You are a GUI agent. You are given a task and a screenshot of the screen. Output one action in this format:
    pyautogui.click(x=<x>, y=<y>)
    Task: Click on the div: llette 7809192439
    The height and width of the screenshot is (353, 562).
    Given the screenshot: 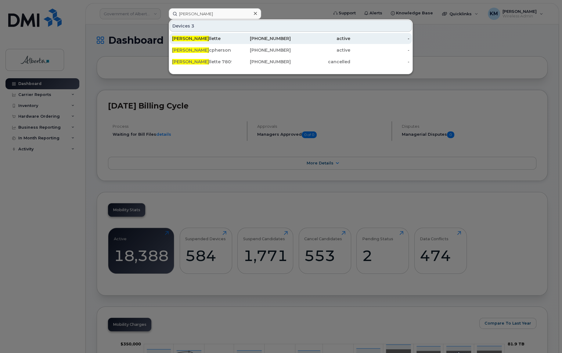 What is the action you would take?
    pyautogui.click(x=202, y=62)
    